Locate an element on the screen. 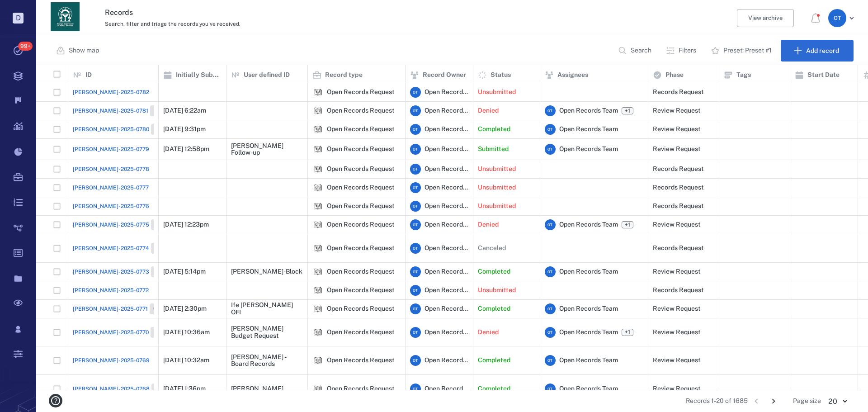 The width and height of the screenshot is (868, 412). div: 20 is located at coordinates (837, 401).